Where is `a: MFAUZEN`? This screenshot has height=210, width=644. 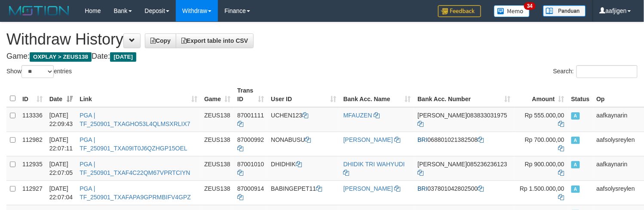 a: MFAUZEN is located at coordinates (357, 115).